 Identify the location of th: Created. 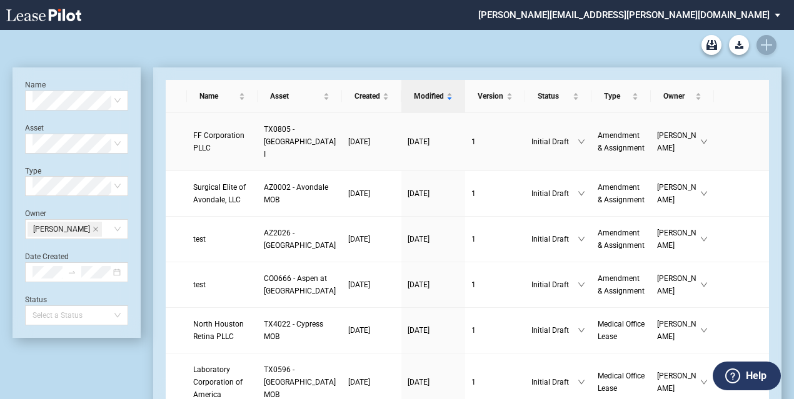
(371, 96).